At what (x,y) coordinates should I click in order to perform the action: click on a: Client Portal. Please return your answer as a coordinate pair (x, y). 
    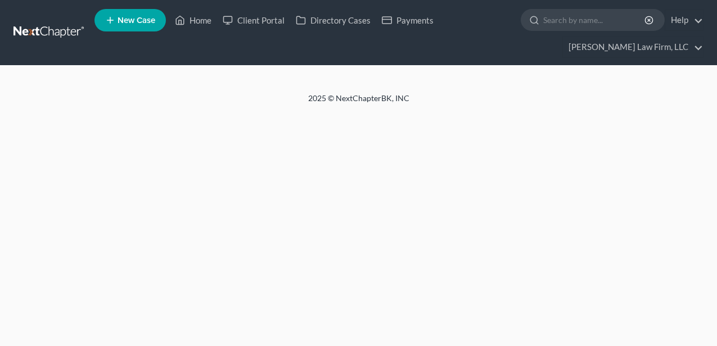
    Looking at the image, I should click on (254, 20).